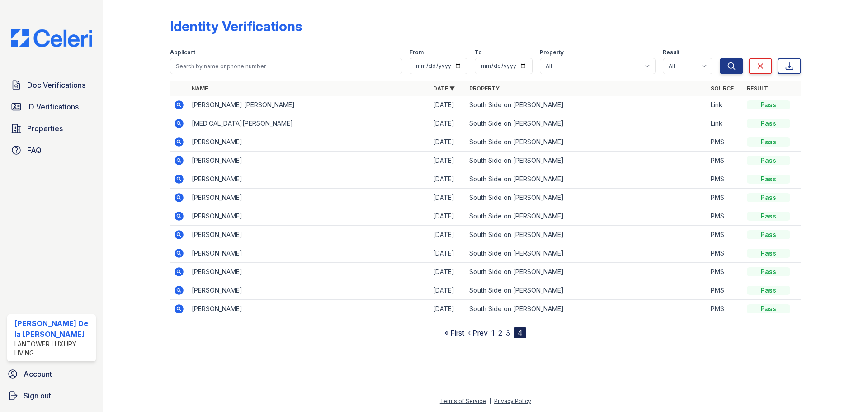 The image size is (868, 412). Describe the element at coordinates (454, 333) in the screenshot. I see `a: « First` at that location.